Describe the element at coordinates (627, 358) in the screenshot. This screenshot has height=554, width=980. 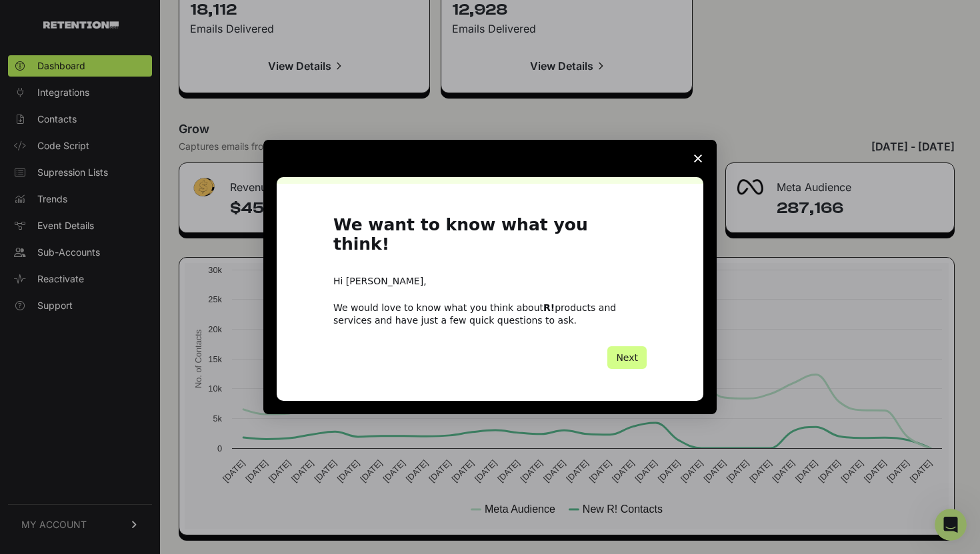
I see `button: Next` at that location.